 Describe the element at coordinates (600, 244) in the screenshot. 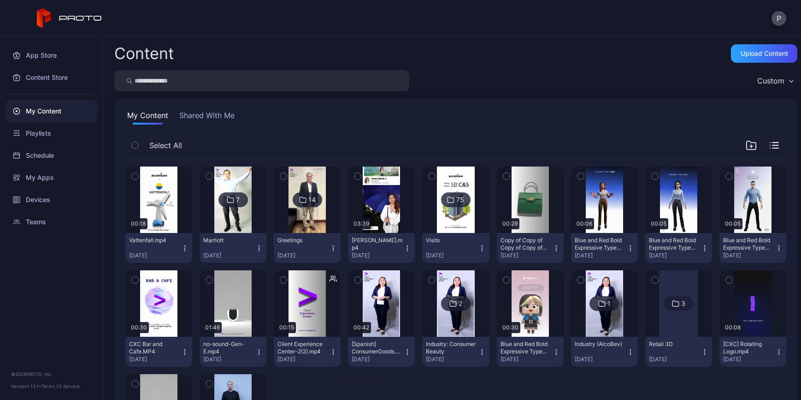

I see `div: Blue and Red Bold Expressive Type Gadgets Static Snapchat Snap Ad-3.mp4` at that location.